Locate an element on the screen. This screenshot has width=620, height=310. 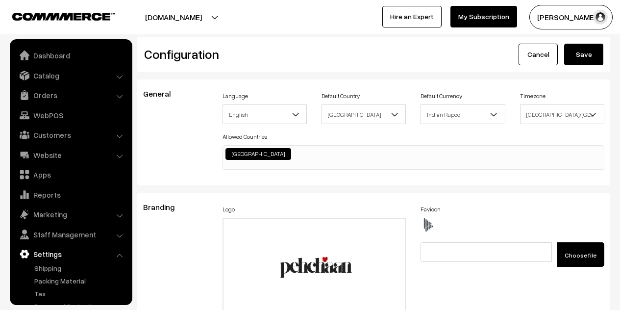
label: Language is located at coordinates (235, 96).